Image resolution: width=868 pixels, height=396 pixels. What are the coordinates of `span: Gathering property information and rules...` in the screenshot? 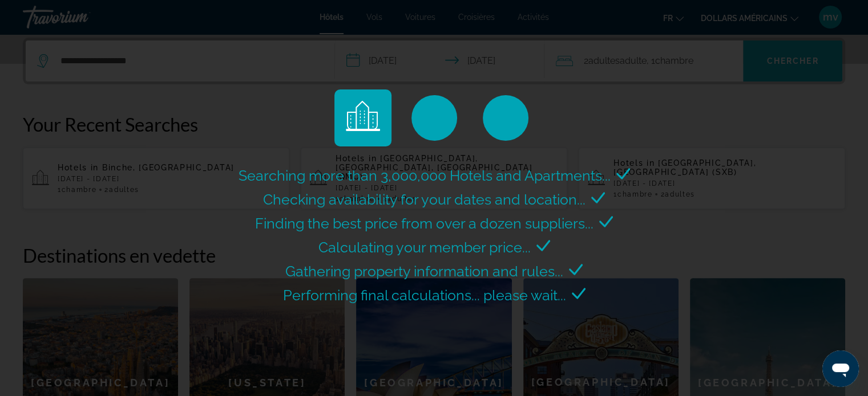 It's located at (424, 271).